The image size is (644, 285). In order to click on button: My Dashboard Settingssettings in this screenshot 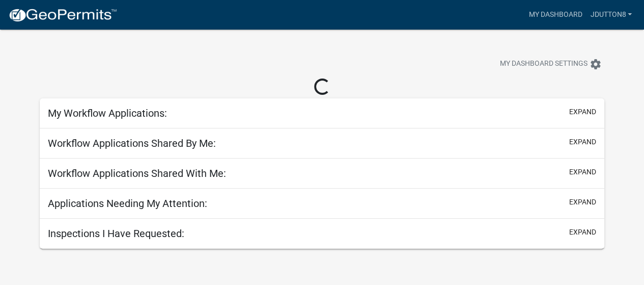, I will do `click(551, 64)`.